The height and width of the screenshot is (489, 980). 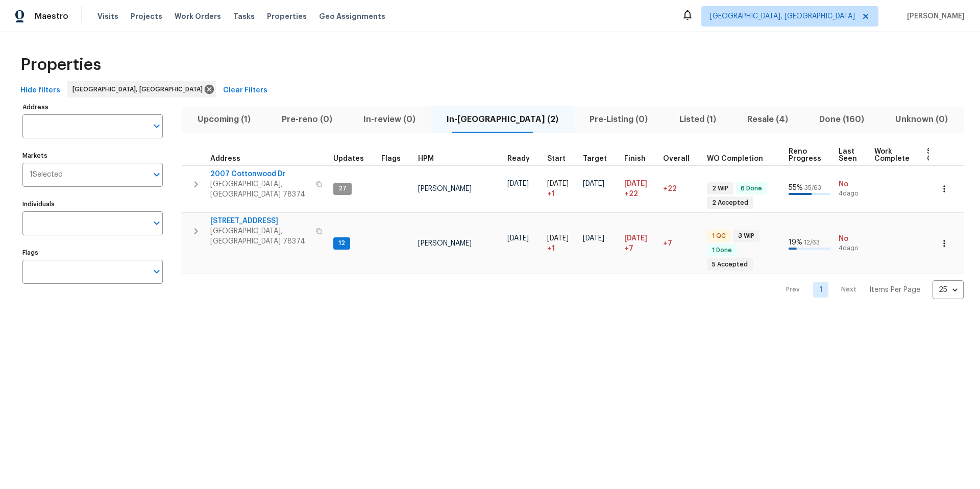 I want to click on div: Actual renovation start date, so click(x=561, y=159).